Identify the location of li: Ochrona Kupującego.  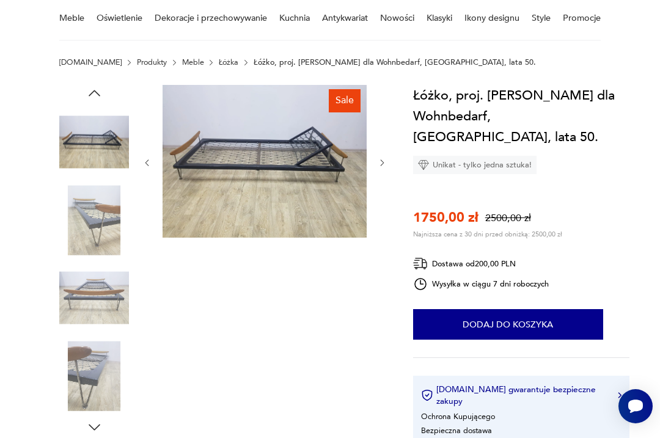
(457, 416).